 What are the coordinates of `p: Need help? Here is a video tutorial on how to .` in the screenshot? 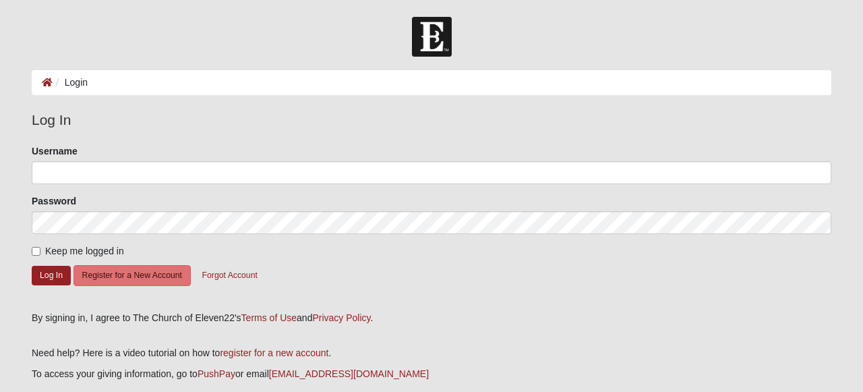 It's located at (432, 353).